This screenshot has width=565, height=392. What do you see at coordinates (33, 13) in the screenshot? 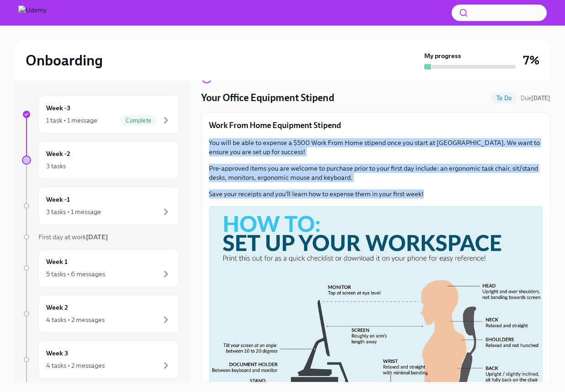
I see `img: Udemy` at bounding box center [33, 13].